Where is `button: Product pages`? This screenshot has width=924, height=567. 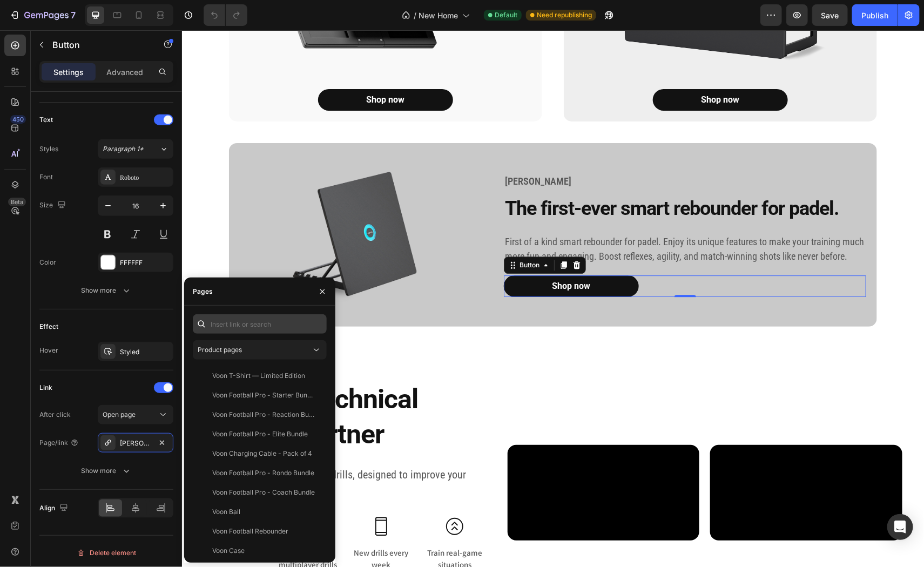
button: Product pages is located at coordinates (260, 350).